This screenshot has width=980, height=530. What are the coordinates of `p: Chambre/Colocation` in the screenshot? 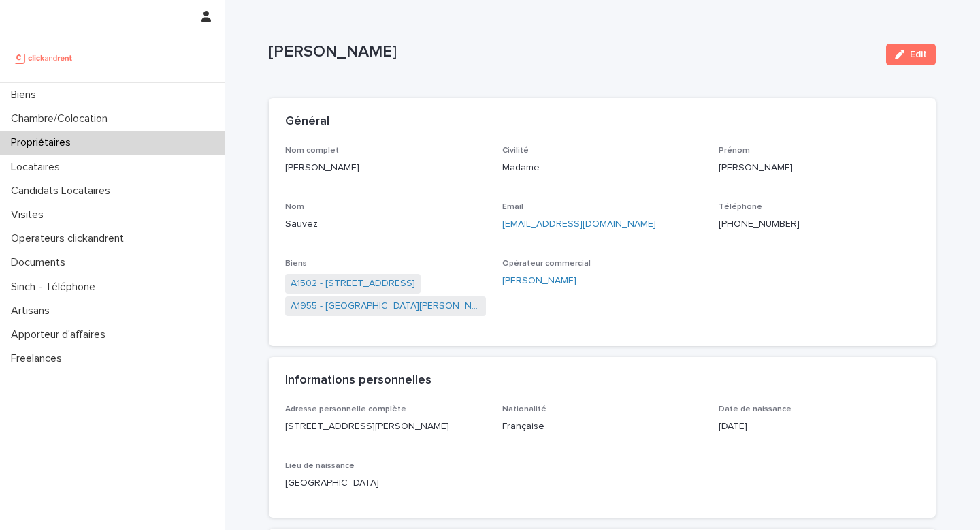 It's located at (62, 118).